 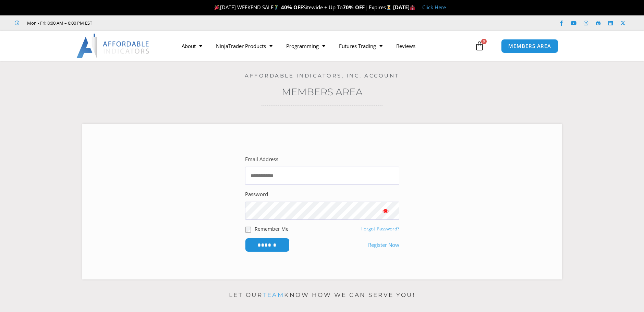 I want to click on a: MEMBERS AREA, so click(x=529, y=46).